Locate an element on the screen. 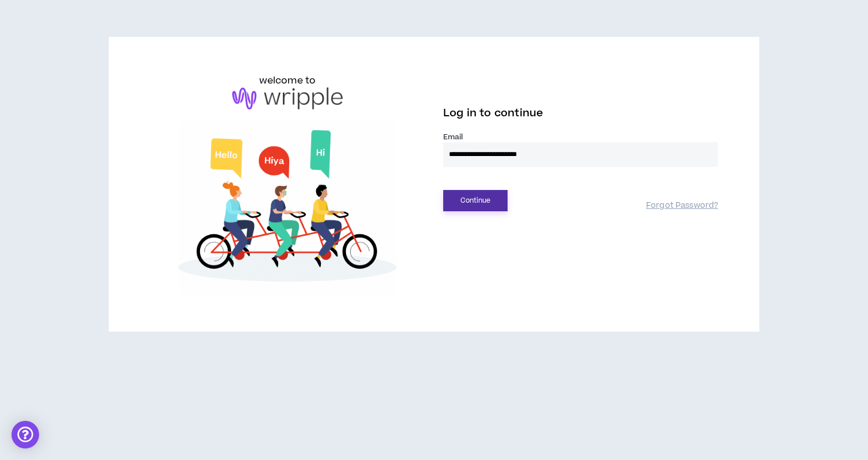  a: Forgot Password? is located at coordinates (682, 206).